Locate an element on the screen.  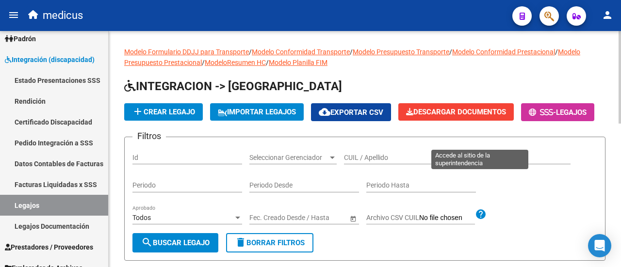
button: Borrar Filtros is located at coordinates (270, 243).